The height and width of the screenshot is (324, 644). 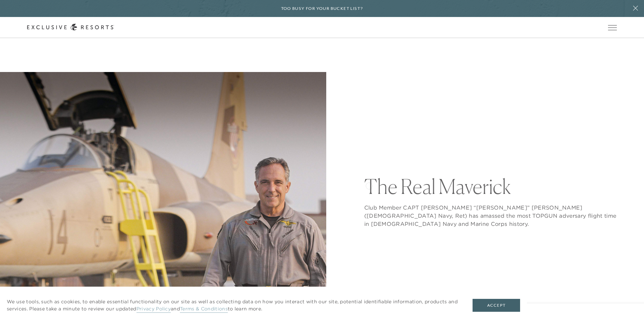 What do you see at coordinates (233, 305) in the screenshot?
I see `p: We use tools, such as cookies, to enable essential functionality on our site as well as collectin...` at bounding box center [233, 305].